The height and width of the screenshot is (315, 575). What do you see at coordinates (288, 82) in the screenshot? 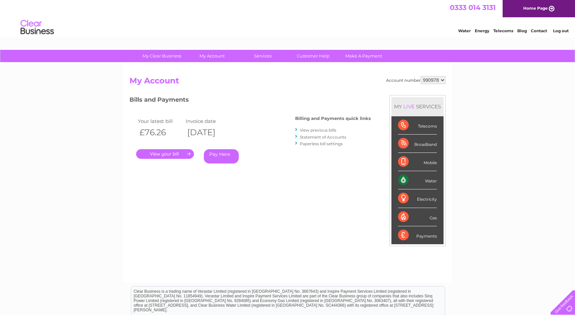
I see `h2: My Account` at bounding box center [288, 82].